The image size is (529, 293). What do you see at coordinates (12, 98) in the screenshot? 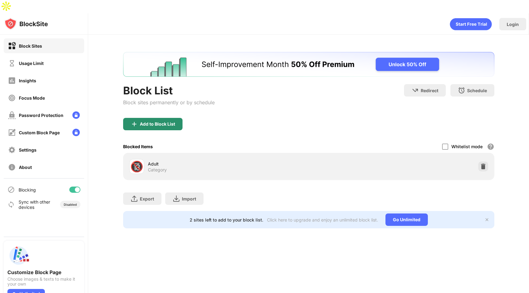
I see `img: focus-off.svg` at bounding box center [12, 98].